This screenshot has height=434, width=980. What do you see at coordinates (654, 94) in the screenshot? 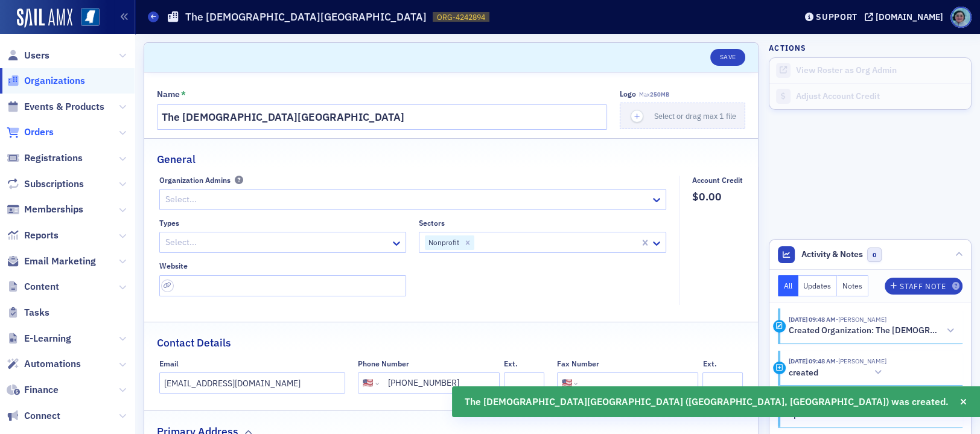
I see `span: Max` at bounding box center [654, 94].